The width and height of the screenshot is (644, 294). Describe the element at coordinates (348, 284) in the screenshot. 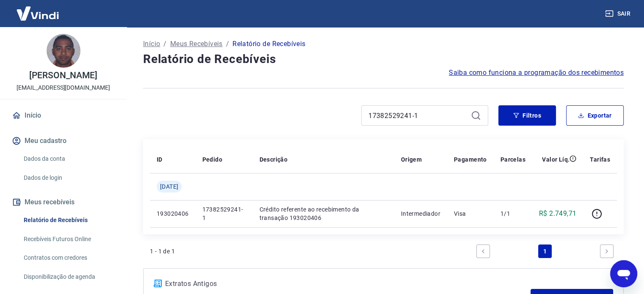

I see `p: Extratos Antigos` at that location.